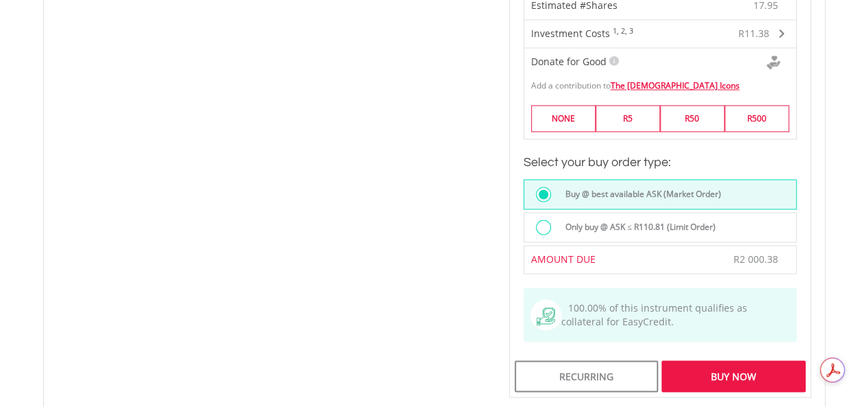 The height and width of the screenshot is (407, 868). Describe the element at coordinates (563, 118) in the screenshot. I see `label: NONE` at that location.